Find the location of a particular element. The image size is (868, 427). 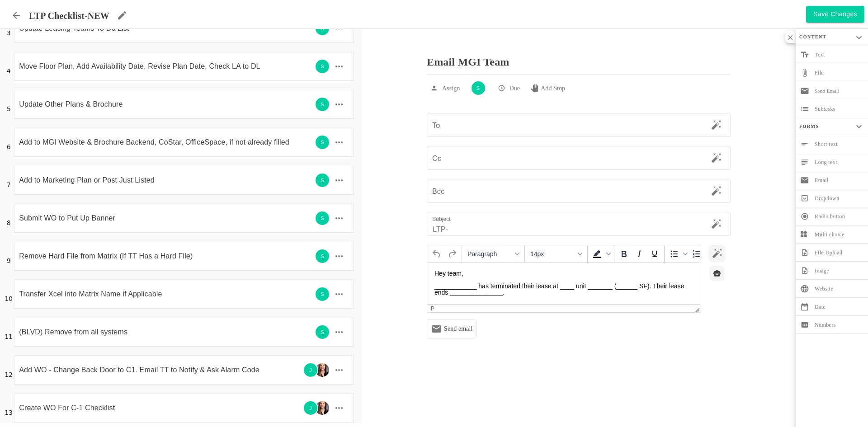

p: Content is located at coordinates (813, 37).